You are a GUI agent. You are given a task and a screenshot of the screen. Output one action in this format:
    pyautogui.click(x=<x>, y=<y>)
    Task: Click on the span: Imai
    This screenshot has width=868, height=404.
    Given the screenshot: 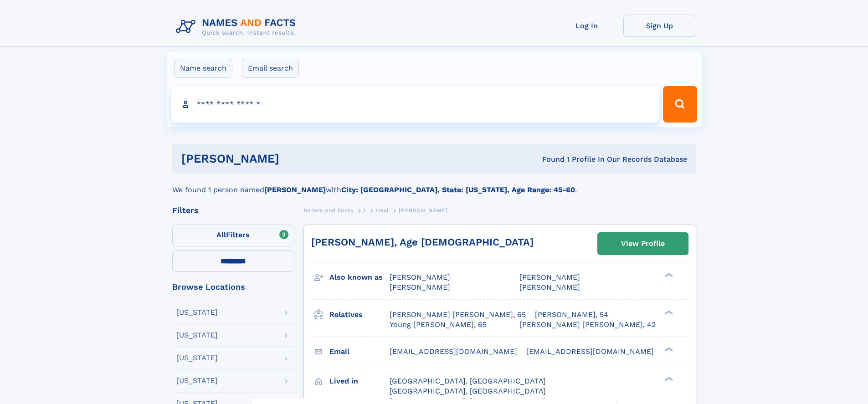 What is the action you would take?
    pyautogui.click(x=382, y=211)
    